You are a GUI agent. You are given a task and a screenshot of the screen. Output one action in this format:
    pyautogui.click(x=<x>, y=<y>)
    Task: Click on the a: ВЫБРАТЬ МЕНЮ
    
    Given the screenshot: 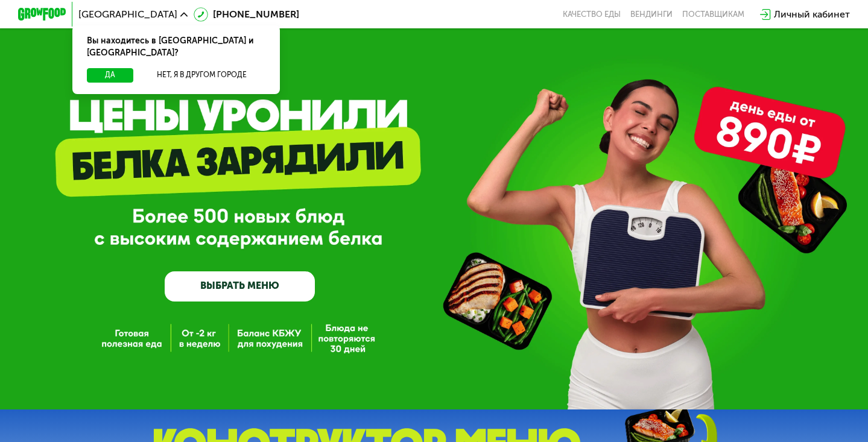 What is the action you would take?
    pyautogui.click(x=240, y=286)
    